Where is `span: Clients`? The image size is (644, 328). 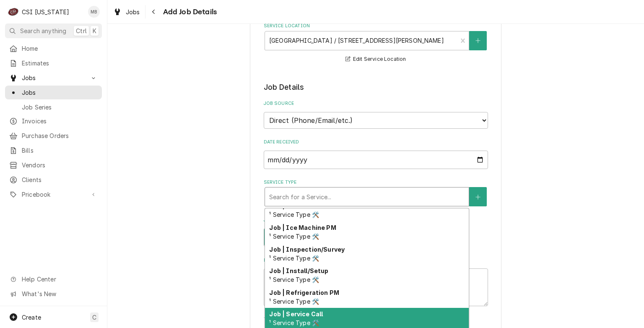
span: Clients is located at coordinates (59, 179).